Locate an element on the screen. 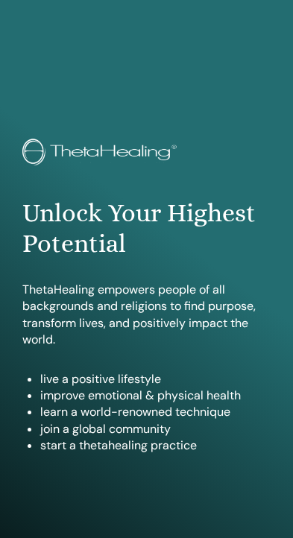 The image size is (293, 538). li: learn a world-renowned technique is located at coordinates (155, 412).